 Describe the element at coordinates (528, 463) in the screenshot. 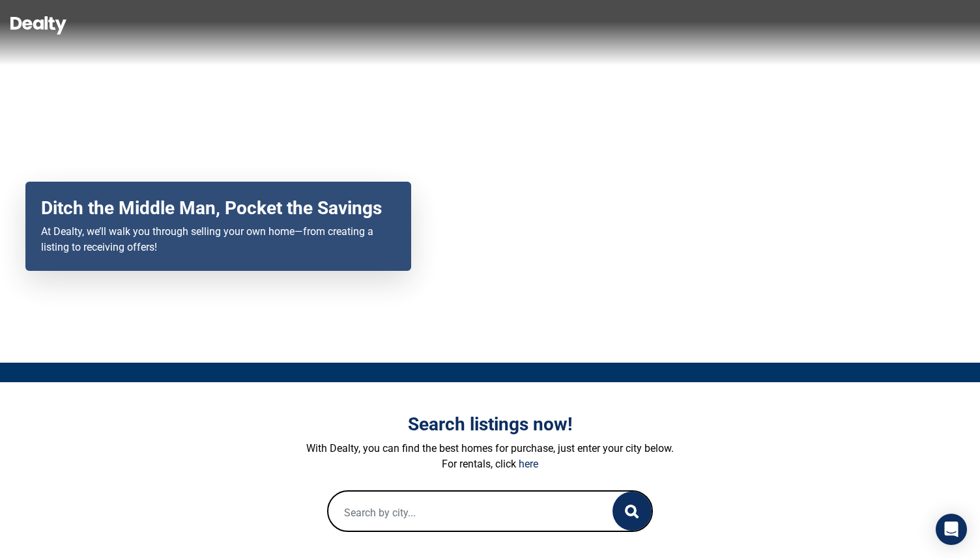

I see `a: here` at that location.